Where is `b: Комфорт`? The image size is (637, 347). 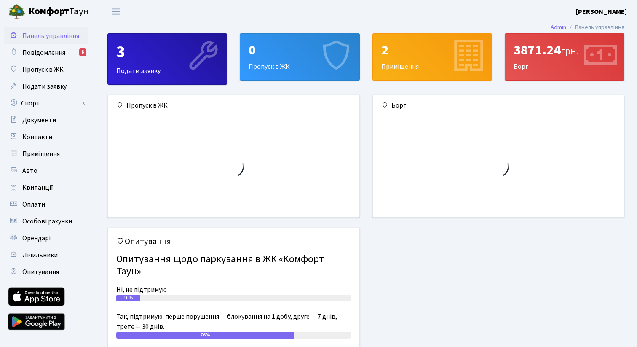
b: Комфорт is located at coordinates (49, 11).